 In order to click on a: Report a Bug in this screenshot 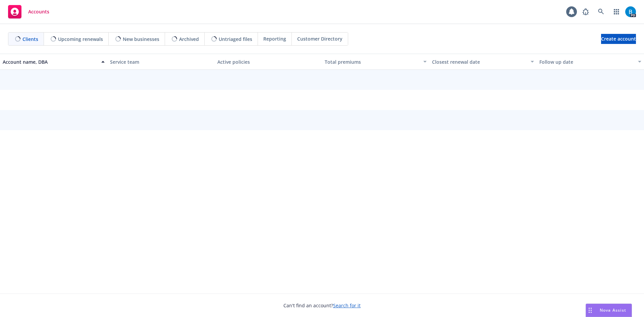, I will do `click(585, 11)`.